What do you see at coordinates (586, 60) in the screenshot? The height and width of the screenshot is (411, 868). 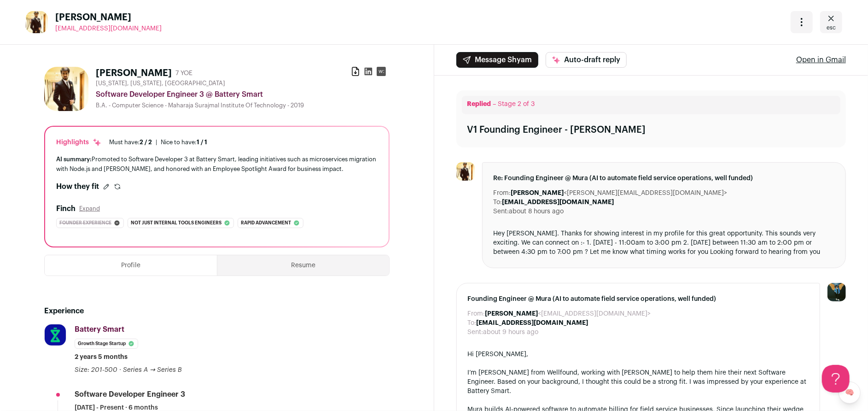 I see `button: Auto-draft reply` at bounding box center [586, 60].